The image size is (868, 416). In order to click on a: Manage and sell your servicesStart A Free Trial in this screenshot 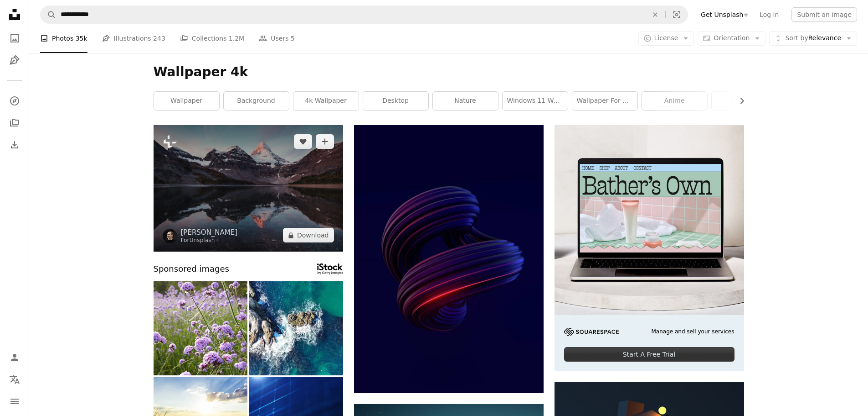, I will do `click(650, 247)`.